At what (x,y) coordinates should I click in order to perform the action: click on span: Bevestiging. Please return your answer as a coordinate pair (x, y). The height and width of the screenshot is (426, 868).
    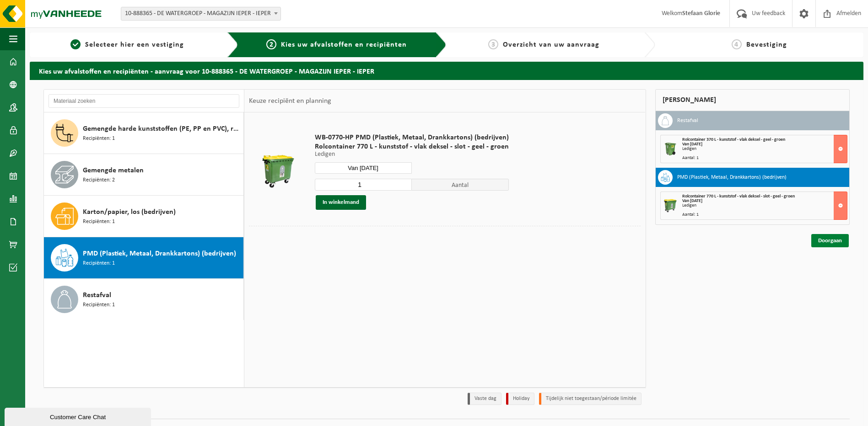
    Looking at the image, I should click on (767, 45).